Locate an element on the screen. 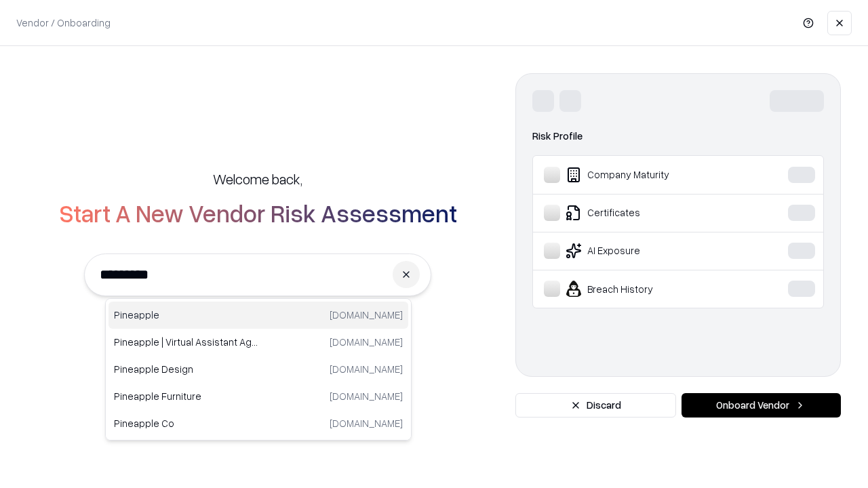 This screenshot has width=868, height=488. p: Vendor / Onboarding is located at coordinates (63, 22).